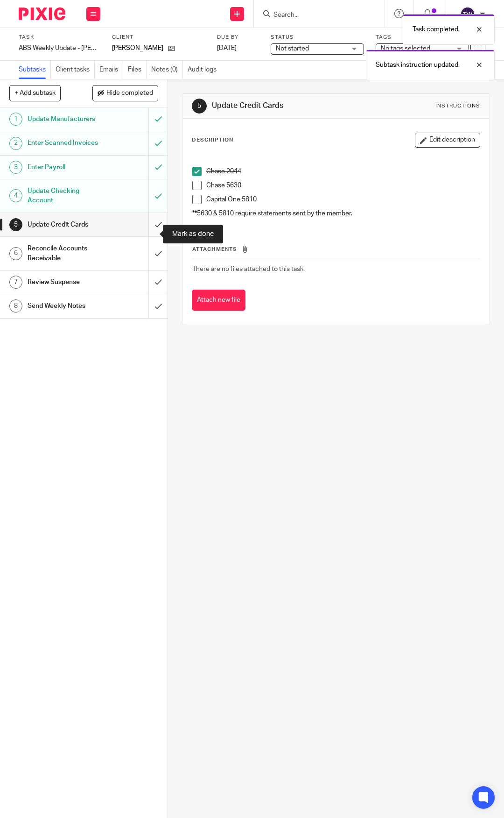  Describe the element at coordinates (436, 30) in the screenshot. I see `p: Task completed.` at that location.